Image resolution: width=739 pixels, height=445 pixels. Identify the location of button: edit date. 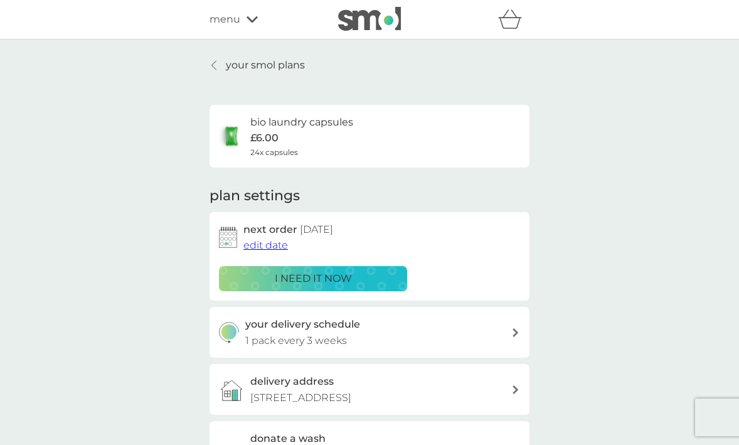
(265, 245).